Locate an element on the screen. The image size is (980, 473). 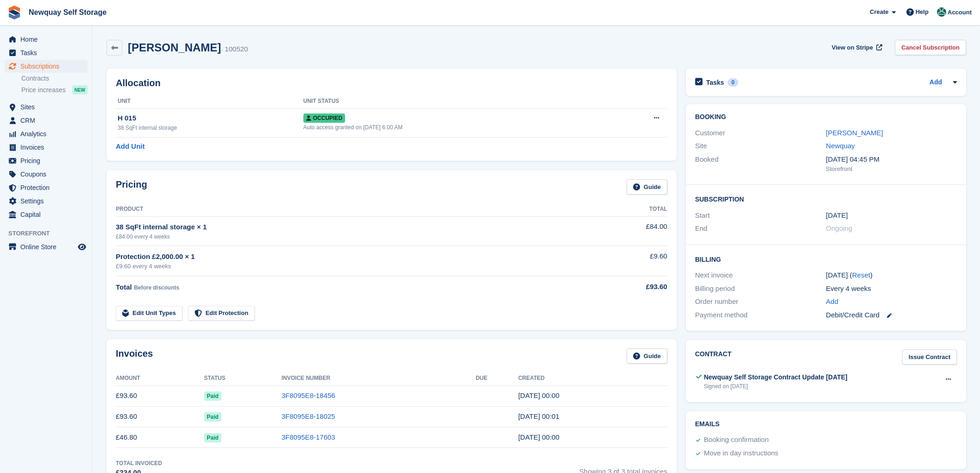
h2: Billing is located at coordinates (826, 259).